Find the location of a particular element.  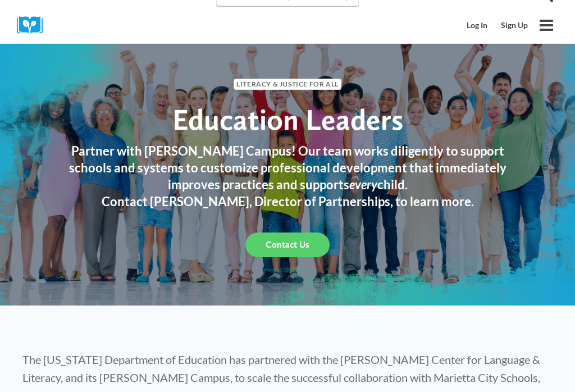

span: Literacy & Justice for All is located at coordinates (287, 83).